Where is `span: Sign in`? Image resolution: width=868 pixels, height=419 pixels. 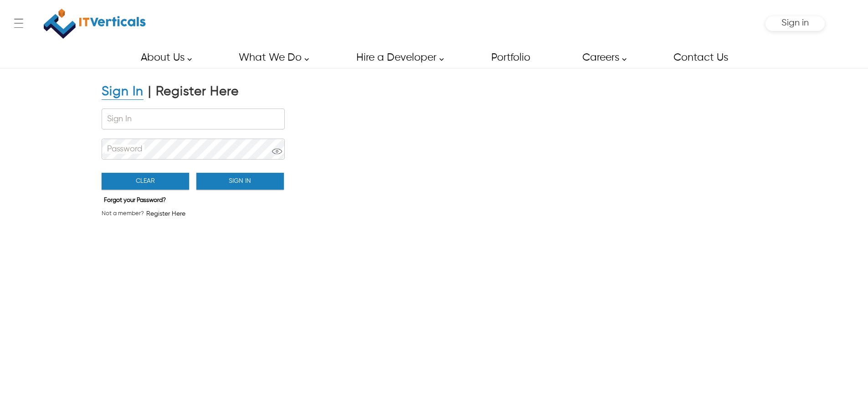 span: Sign in is located at coordinates (795, 23).